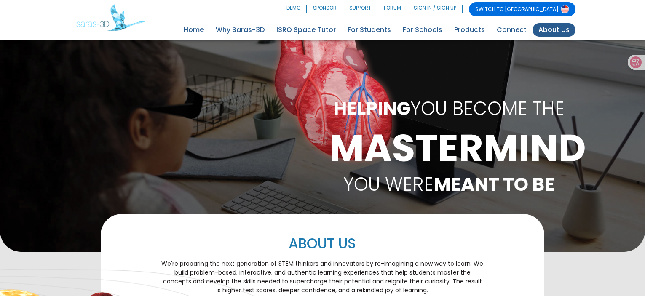 Image resolution: width=645 pixels, height=296 pixels. What do you see at coordinates (296, 9) in the screenshot?
I see `a: DEMO` at bounding box center [296, 9].